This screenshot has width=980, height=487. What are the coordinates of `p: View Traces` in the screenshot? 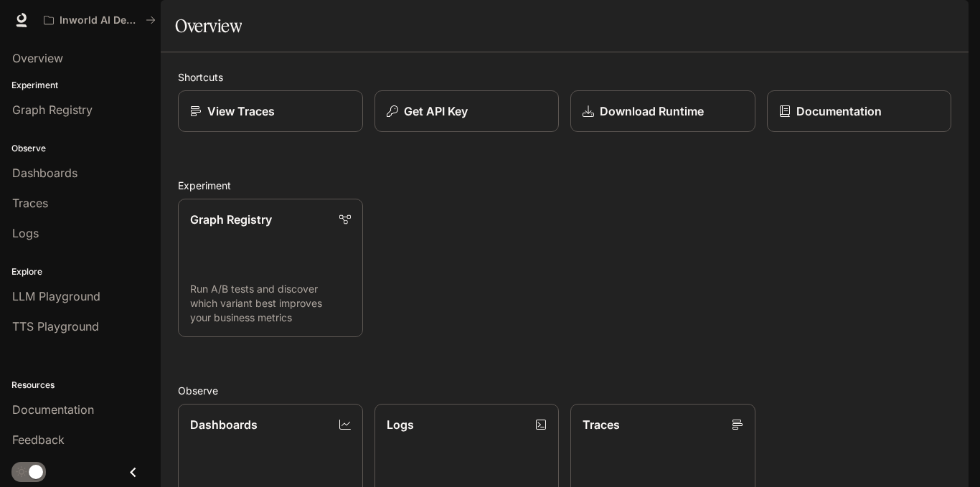 It's located at (241, 112).